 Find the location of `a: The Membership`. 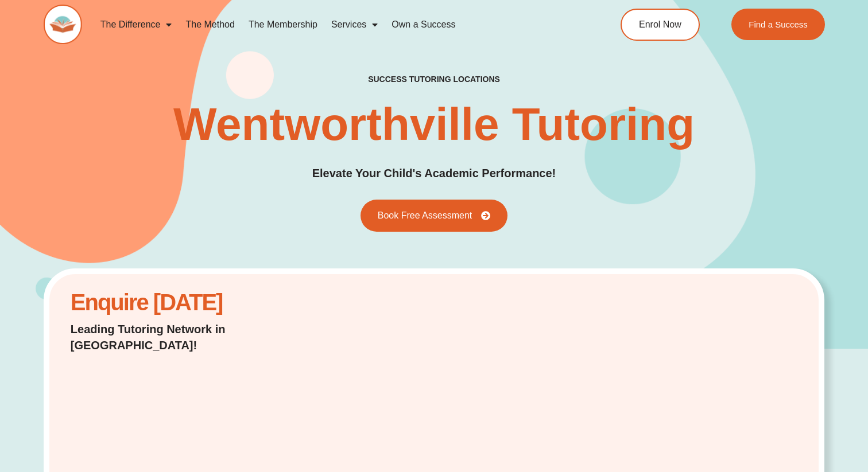

a: The Membership is located at coordinates (283, 25).